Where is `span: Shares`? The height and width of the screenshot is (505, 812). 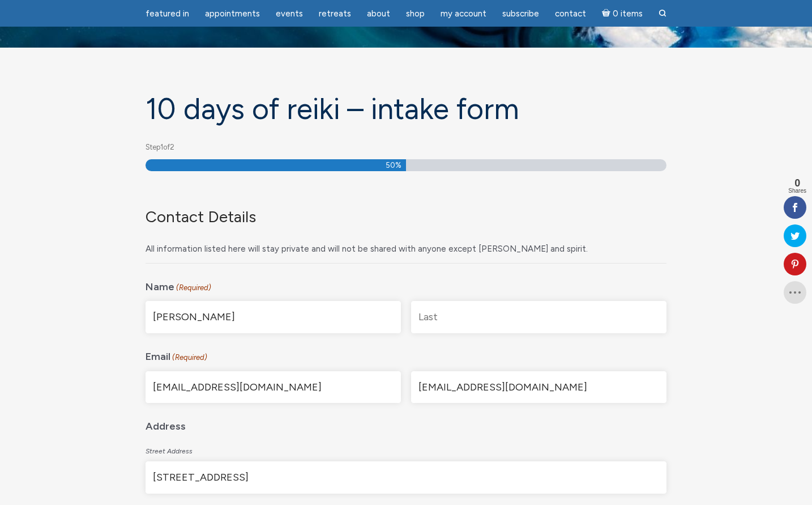
span: Shares is located at coordinates (797, 191).